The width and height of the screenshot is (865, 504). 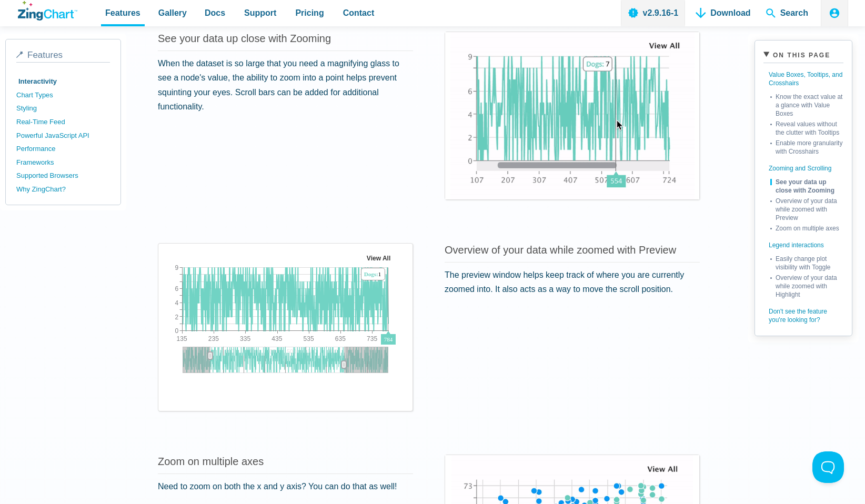 What do you see at coordinates (63, 122) in the screenshot?
I see `a: Real-Time Feed` at bounding box center [63, 122].